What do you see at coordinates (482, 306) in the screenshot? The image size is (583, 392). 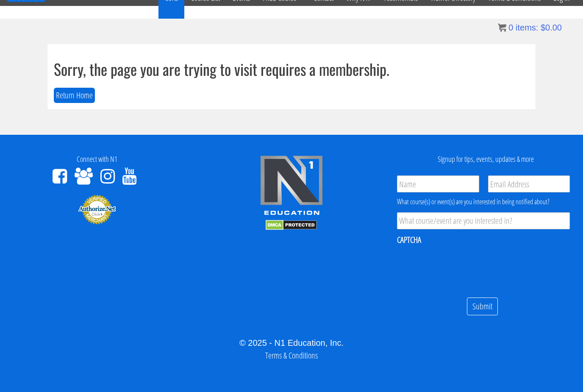 I see `input: Submit` at bounding box center [482, 306].